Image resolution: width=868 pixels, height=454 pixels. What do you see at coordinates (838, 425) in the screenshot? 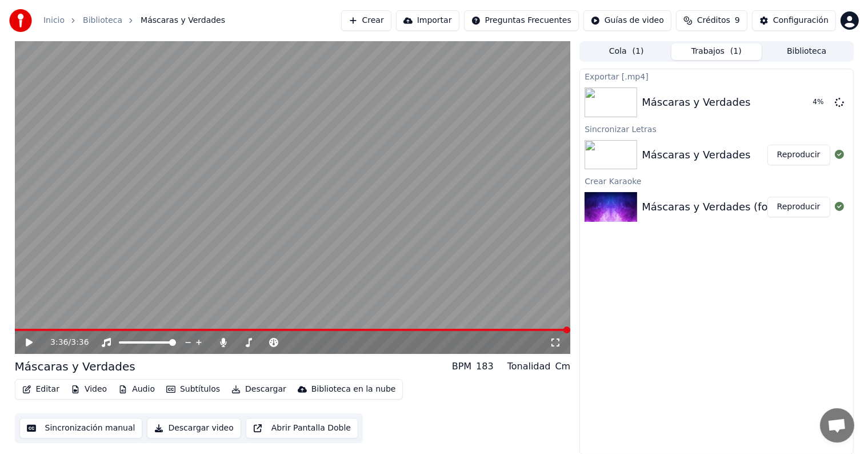
I see `div: Chat abierto` at bounding box center [838, 425].